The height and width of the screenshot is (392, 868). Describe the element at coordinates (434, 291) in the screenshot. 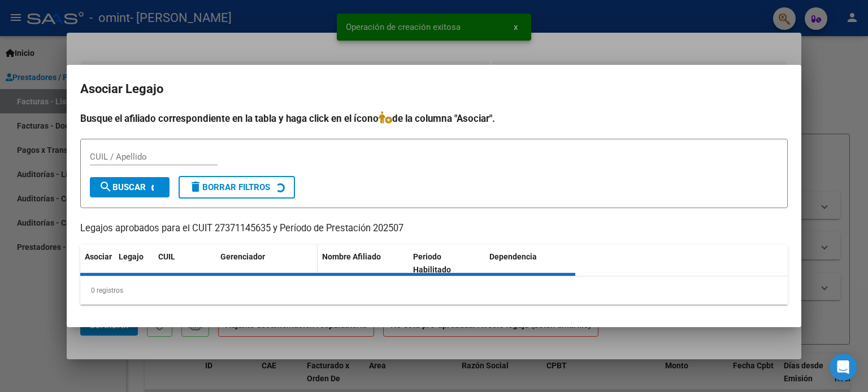

I see `div: 0 registros` at that location.